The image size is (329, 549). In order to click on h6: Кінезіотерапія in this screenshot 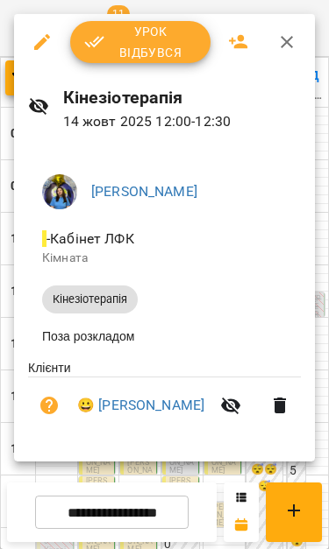, I will do `click(181, 97)`.